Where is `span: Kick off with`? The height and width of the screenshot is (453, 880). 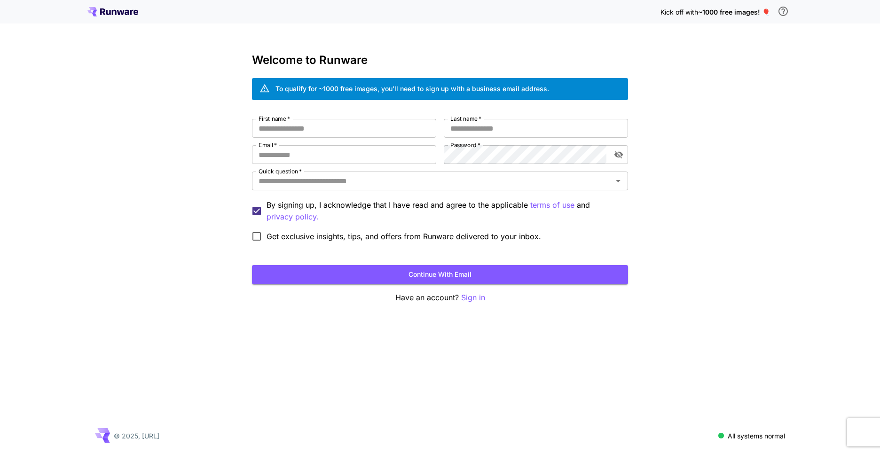 span: Kick off with is located at coordinates (679, 12).